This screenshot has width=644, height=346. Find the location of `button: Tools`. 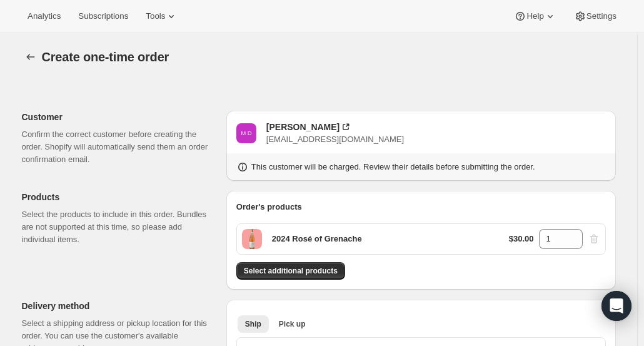

button: Tools is located at coordinates (161, 16).